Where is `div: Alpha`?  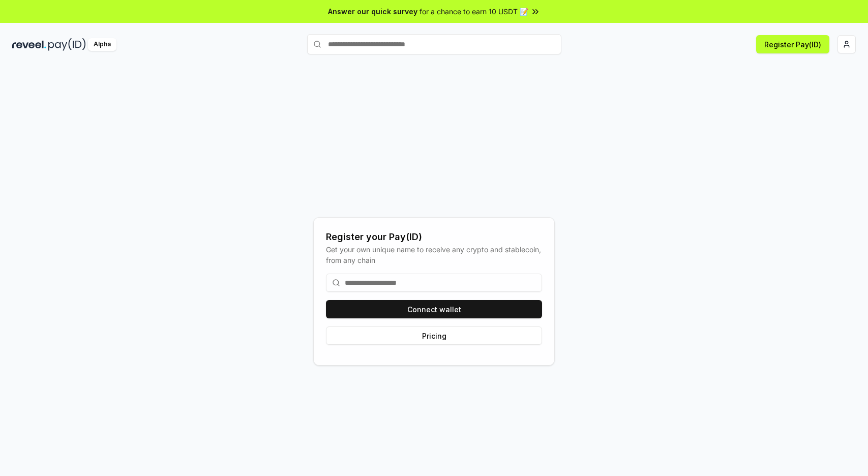
div: Alpha is located at coordinates (102, 44).